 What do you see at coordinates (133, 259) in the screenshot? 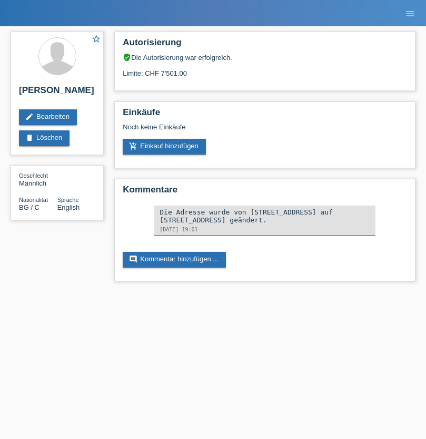
I see `i: comment` at bounding box center [133, 259].